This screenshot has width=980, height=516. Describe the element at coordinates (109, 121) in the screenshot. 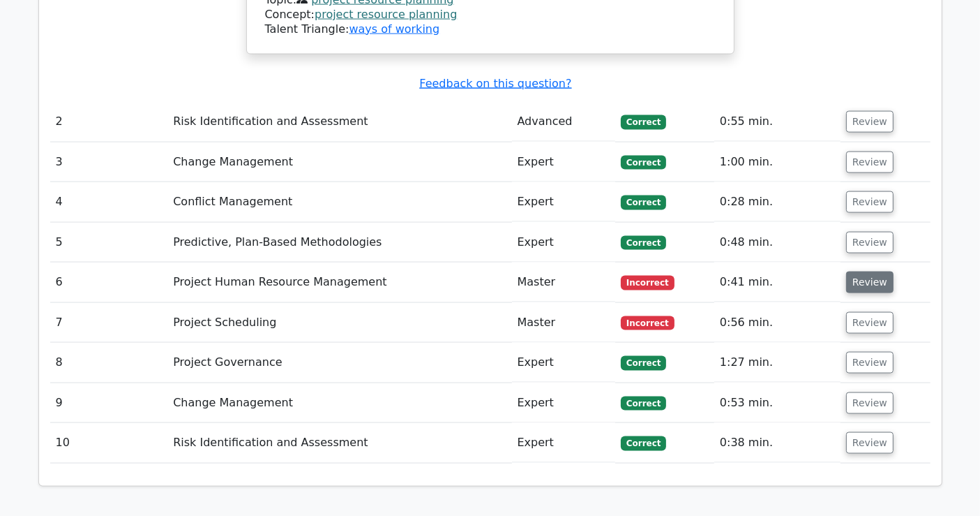

I see `td: 2` at that location.